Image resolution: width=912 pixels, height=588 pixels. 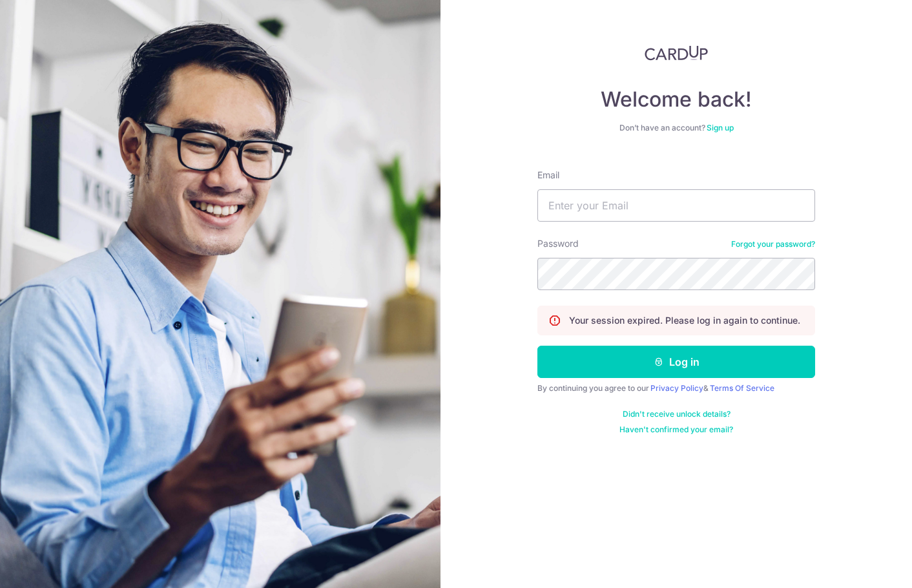 I want to click on a: Terms Of Service, so click(x=742, y=387).